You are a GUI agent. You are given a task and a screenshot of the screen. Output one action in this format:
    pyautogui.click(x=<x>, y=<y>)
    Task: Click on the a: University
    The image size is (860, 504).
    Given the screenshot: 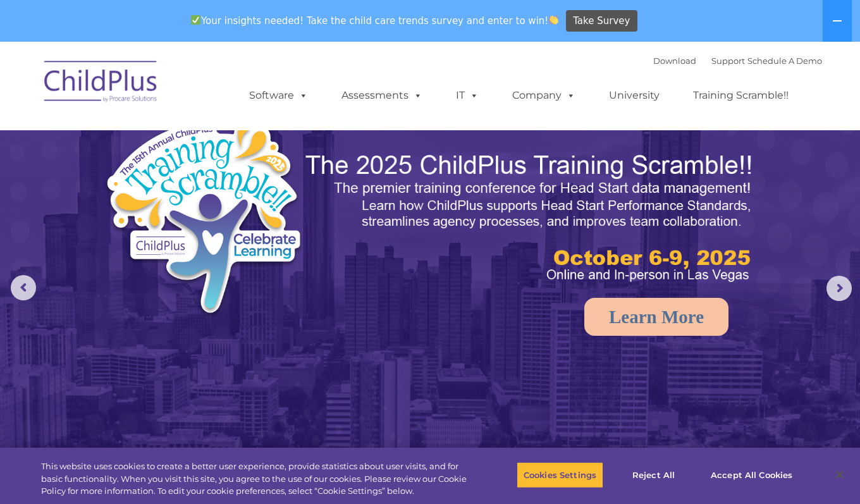 What is the action you would take?
    pyautogui.click(x=634, y=95)
    